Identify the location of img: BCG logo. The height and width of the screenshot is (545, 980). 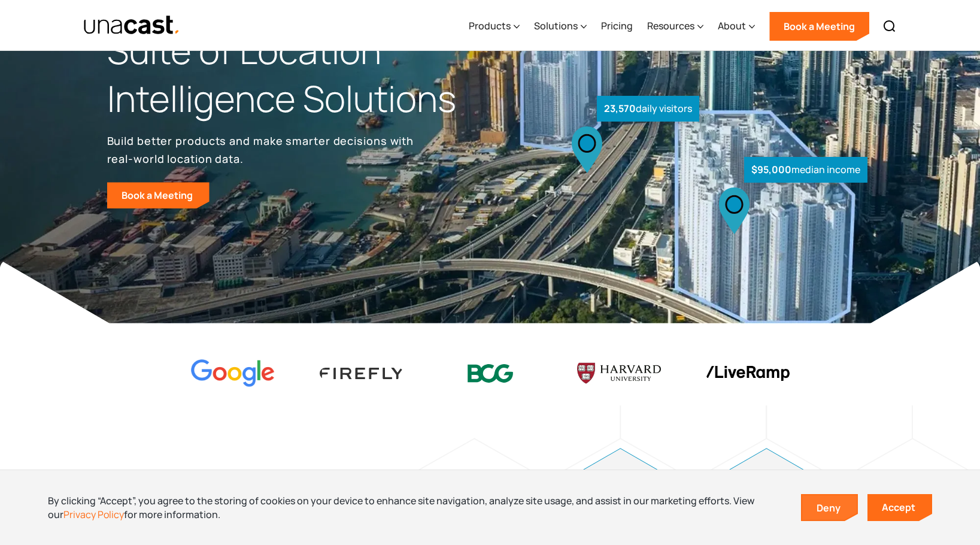
(490, 373).